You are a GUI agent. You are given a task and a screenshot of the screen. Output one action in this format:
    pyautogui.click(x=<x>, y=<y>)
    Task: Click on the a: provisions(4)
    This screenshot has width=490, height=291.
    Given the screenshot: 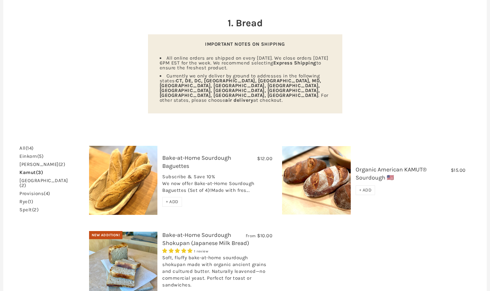 What is the action you would take?
    pyautogui.click(x=35, y=193)
    